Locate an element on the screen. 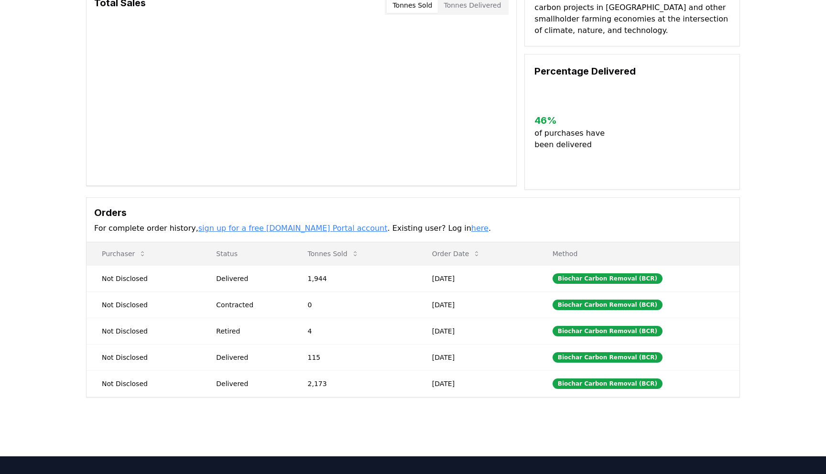 The height and width of the screenshot is (474, 826). div: Retired is located at coordinates (250, 331).